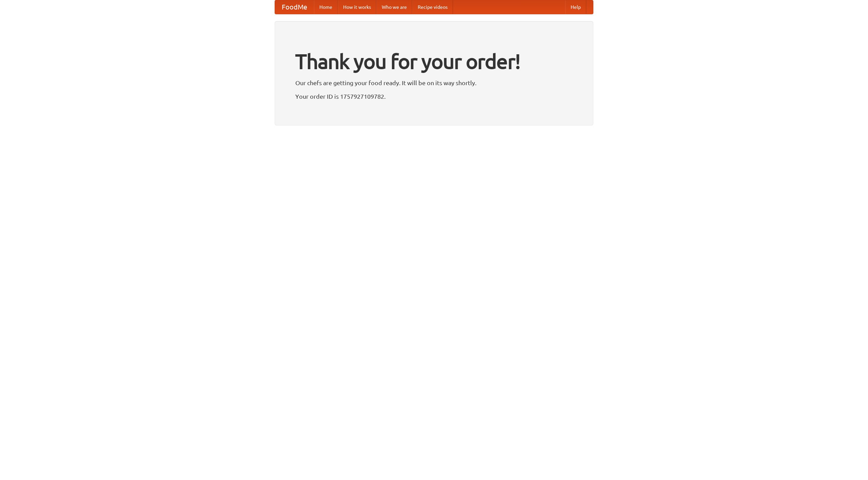  What do you see at coordinates (434, 97) in the screenshot?
I see `p: Your order ID is 1757927109782.` at bounding box center [434, 97].